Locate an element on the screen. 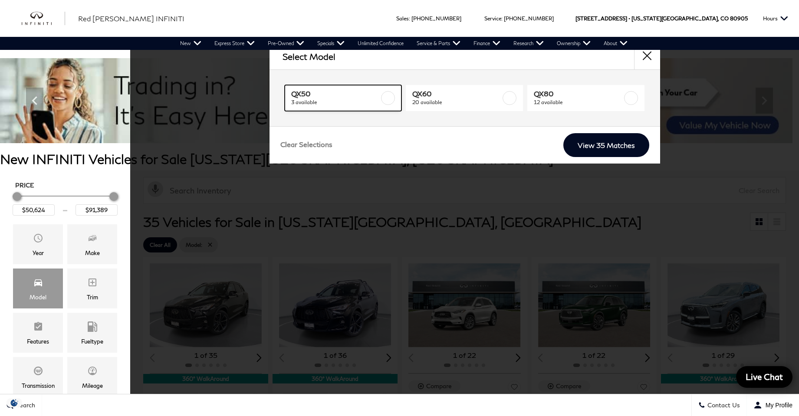 Image resolution: width=799 pixels, height=416 pixels. a: Live Chat is located at coordinates (765, 377).